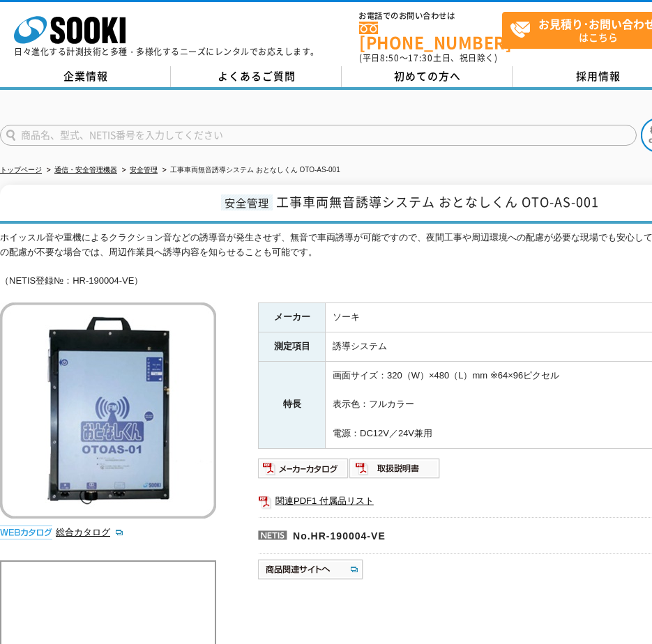 The width and height of the screenshot is (652, 644). Describe the element at coordinates (426, 76) in the screenshot. I see `a: 初めての方へ` at that location.